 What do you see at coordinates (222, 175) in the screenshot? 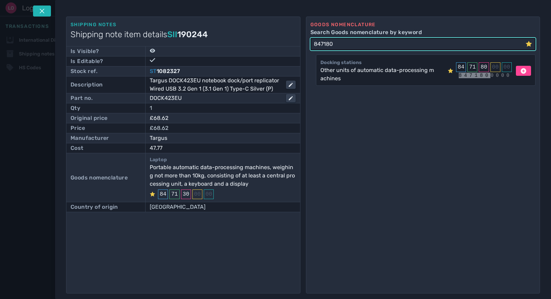
I see `div: Portable automatic data-processing machines, weighing not more than 10kg, consisting of at least ...` at bounding box center [222, 175].